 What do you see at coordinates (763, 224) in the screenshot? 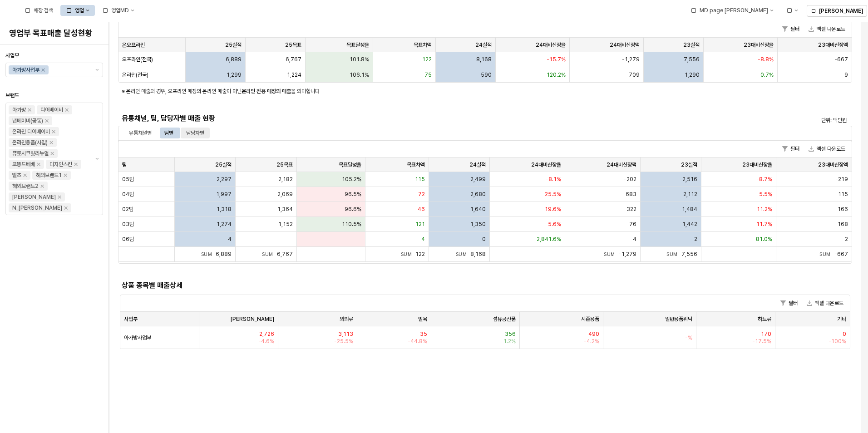
I see `span: -11.7%` at bounding box center [763, 224].